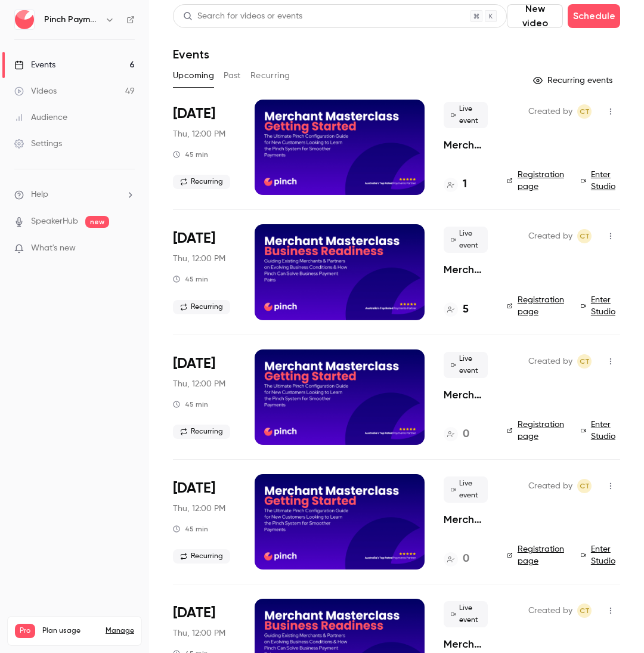 The height and width of the screenshot is (653, 644). What do you see at coordinates (204, 397) in the screenshot?
I see `div: Dec 11 Thu, 12:00 PM (Australia/Brisbane)` at bounding box center [204, 397].